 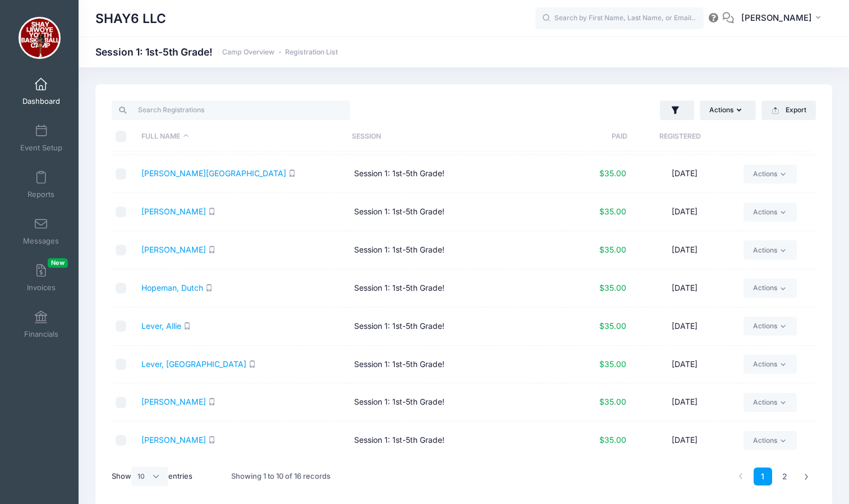 I want to click on a: 1, so click(x=763, y=476).